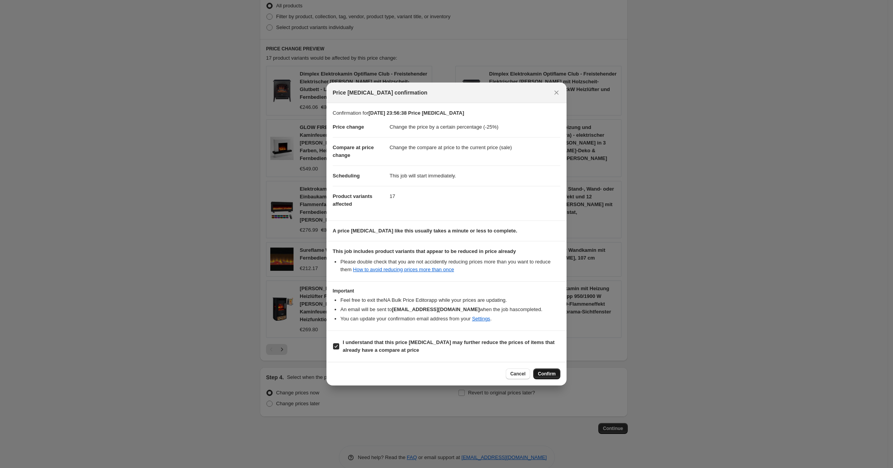 This screenshot has width=893, height=468. What do you see at coordinates (424, 251) in the screenshot?
I see `b: This job includes product variants that appear to be reduced in price already` at bounding box center [424, 251].